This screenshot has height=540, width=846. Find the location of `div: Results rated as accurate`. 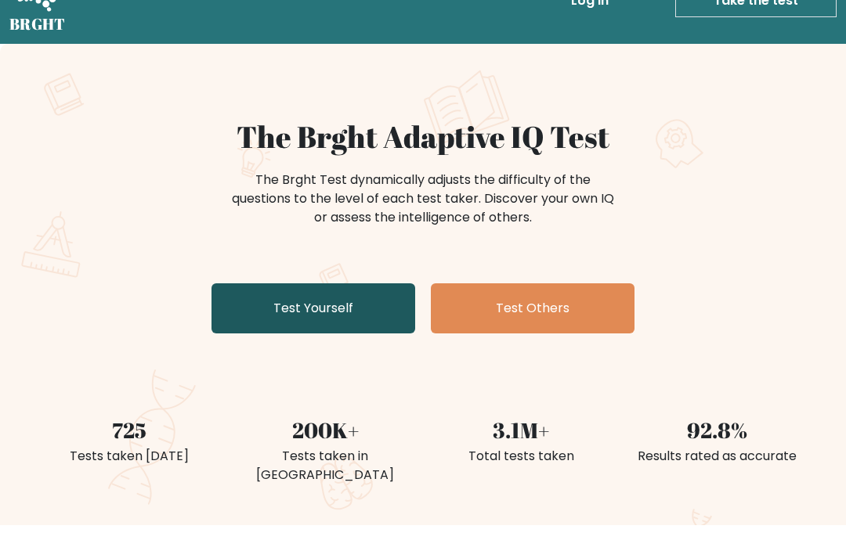

div: Results rated as accurate is located at coordinates (717, 457).